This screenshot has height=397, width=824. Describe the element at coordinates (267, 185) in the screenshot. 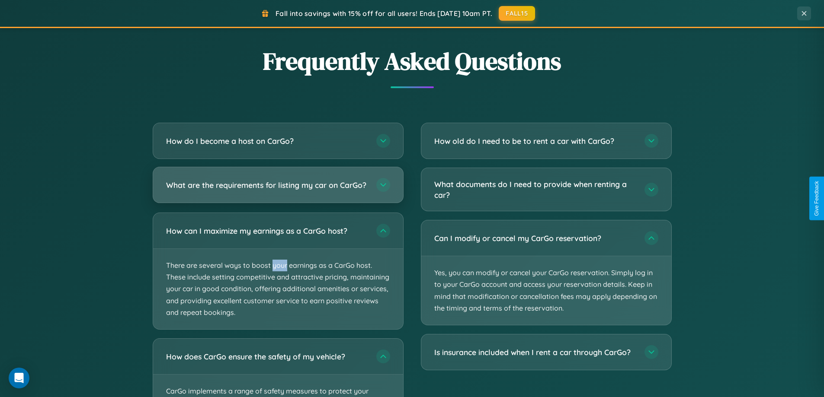

I see `h3: What are the requirements for listing my car on CarGo?` at that location.